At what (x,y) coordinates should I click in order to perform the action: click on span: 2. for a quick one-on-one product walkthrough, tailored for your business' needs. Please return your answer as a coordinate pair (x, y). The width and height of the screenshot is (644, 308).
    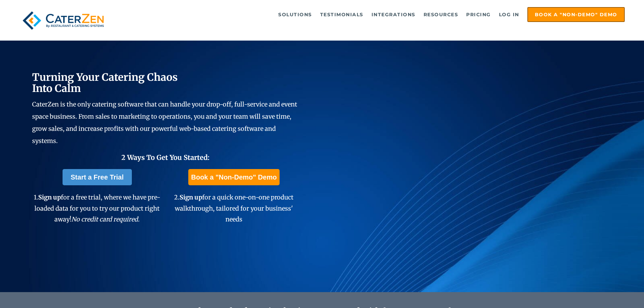
    Looking at the image, I should click on (233, 208).